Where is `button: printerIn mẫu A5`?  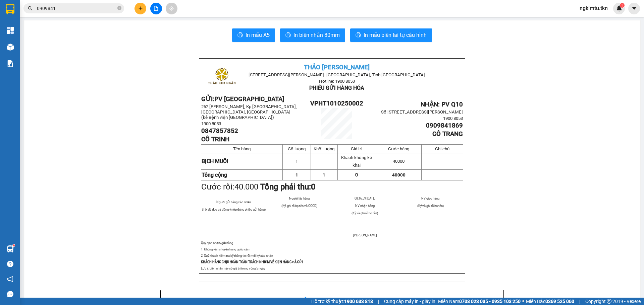
button: printerIn mẫu A5 is located at coordinates (254, 35).